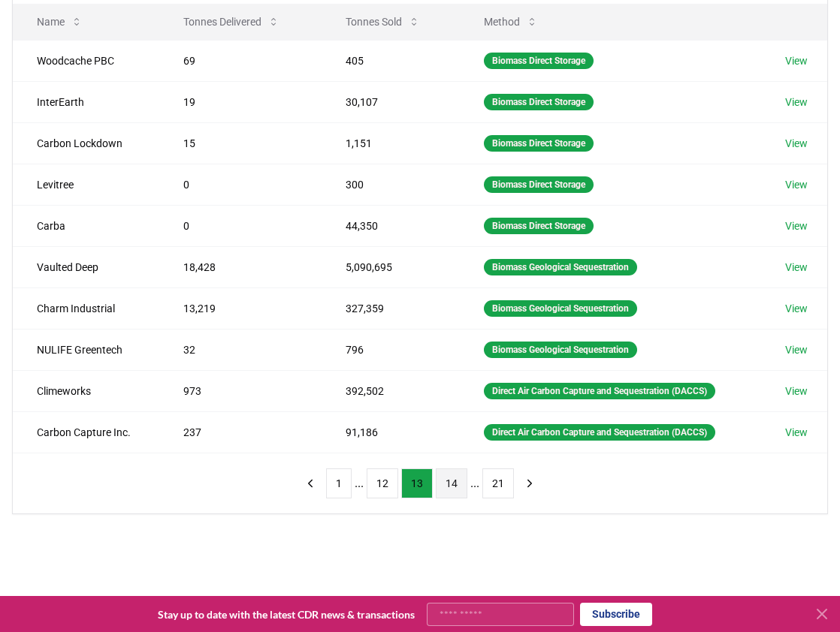 This screenshot has width=840, height=632. I want to click on td: 18,428, so click(240, 266).